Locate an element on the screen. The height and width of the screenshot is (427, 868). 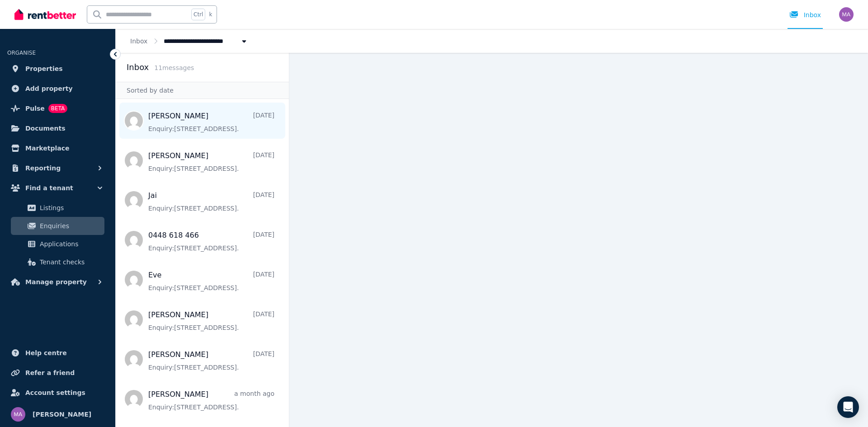
span: Find a tenant is located at coordinates (49, 188).